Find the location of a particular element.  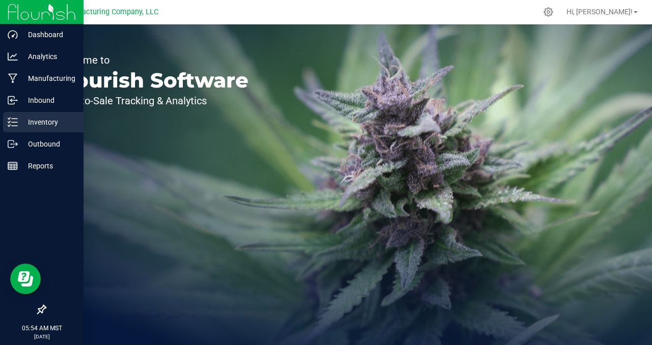

p: 05:54 AM MST is located at coordinates (42, 328).